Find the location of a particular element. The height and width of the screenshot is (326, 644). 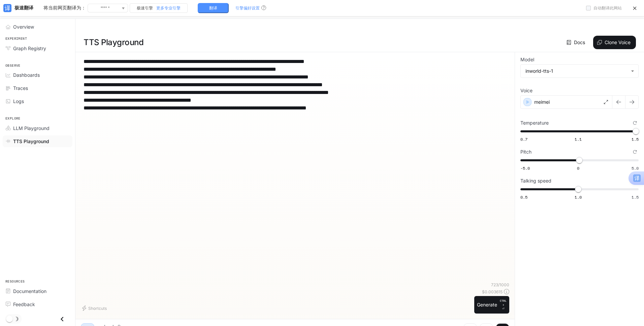

button: GenerateCTRL +⏎ is located at coordinates (492, 306).